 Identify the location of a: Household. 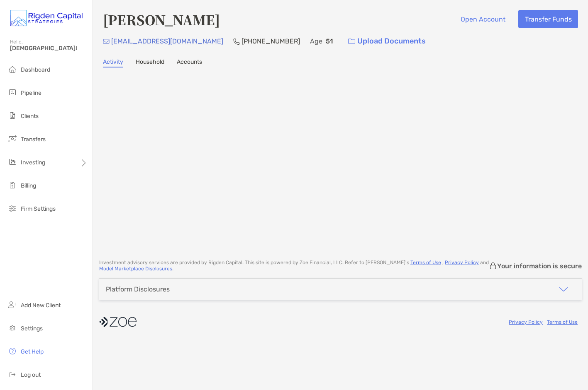
(150, 63).